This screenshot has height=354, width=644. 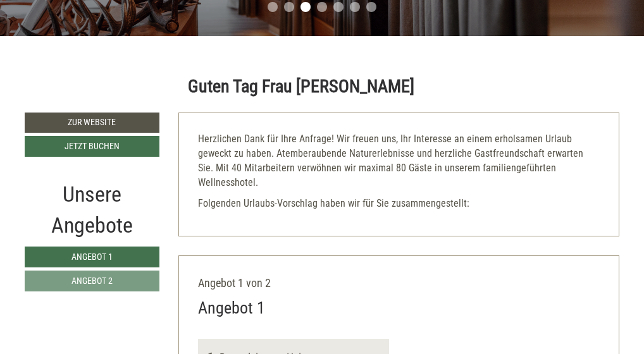 I want to click on p: Herzlichen Dank für Ihre Anfrage! Wir freuen uns, Ihr Interesse an einem erholsamen Urlaub geweck..., so click(x=400, y=160).